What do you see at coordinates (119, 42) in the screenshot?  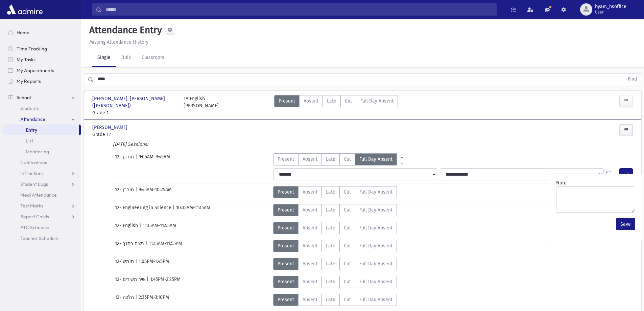 I see `u: Missing Attendance History` at bounding box center [119, 42].